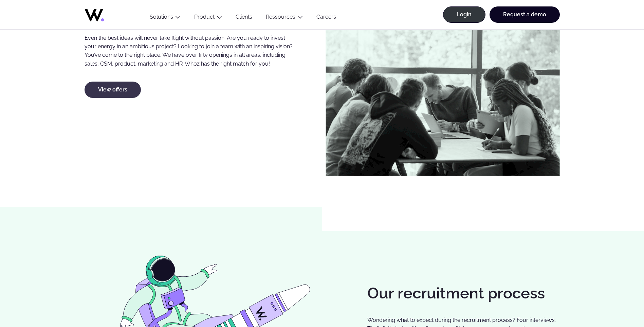 This screenshot has width=644, height=327. What do you see at coordinates (326, 18) in the screenshot?
I see `a: Careers` at bounding box center [326, 18].